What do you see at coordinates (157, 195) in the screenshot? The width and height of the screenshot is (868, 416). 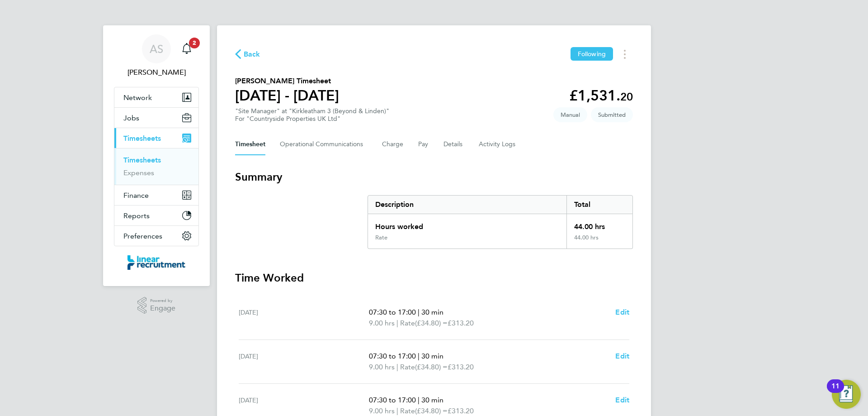 I see `button: Finance` at bounding box center [157, 195].